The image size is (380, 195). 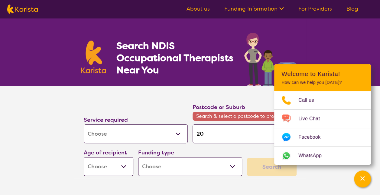 What do you see at coordinates (254, 9) in the screenshot?
I see `a: Funding Information` at bounding box center [254, 9].